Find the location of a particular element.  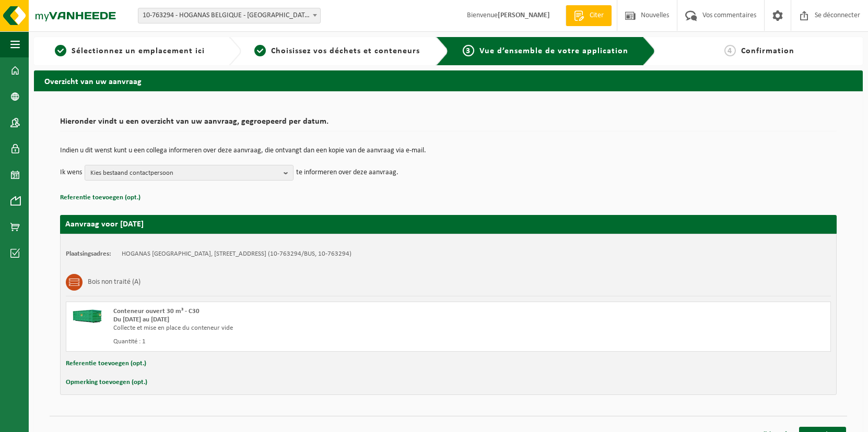

span: 2 is located at coordinates (260, 50).